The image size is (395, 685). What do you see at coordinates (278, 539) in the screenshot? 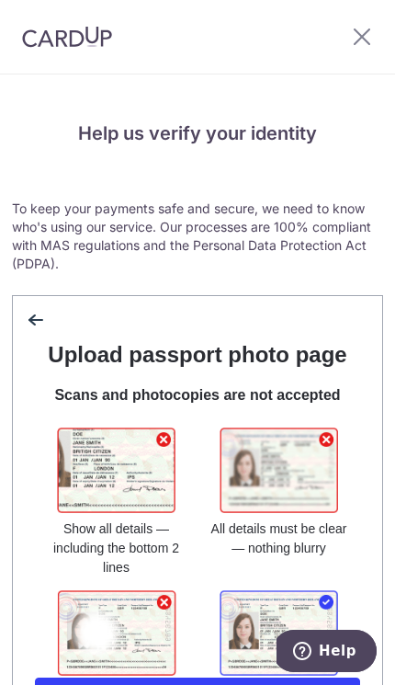
I see `div: All details must be clear — nothing blurry` at bounding box center [278, 539].